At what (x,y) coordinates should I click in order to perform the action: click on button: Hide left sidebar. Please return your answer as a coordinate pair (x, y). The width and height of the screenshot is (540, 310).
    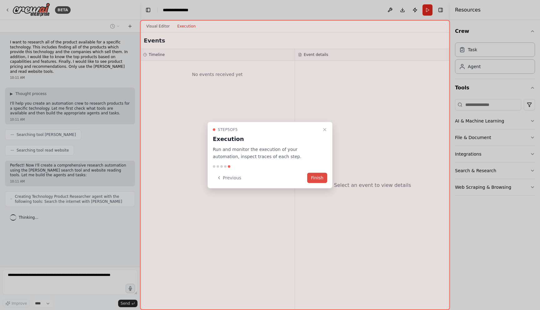
    Looking at the image, I should click on (148, 10).